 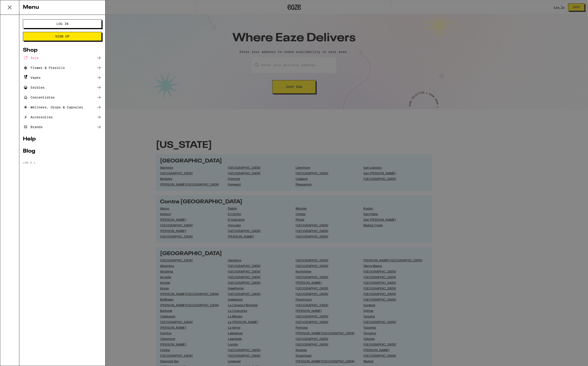 I want to click on button: Sign Up, so click(x=62, y=36).